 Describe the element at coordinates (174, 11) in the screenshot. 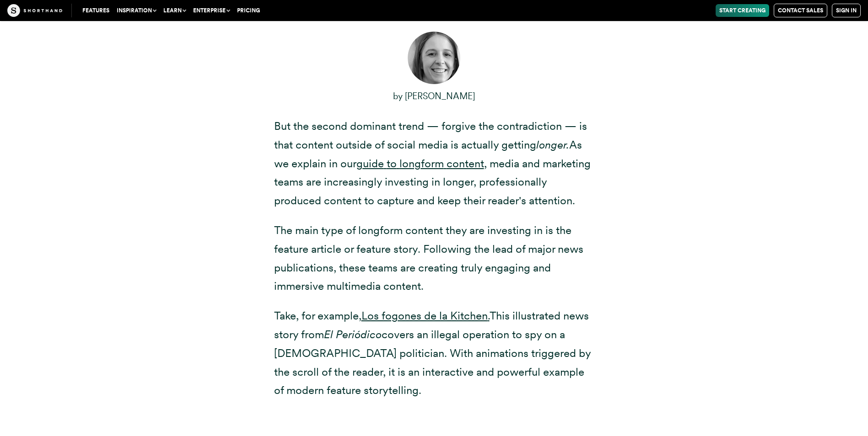

I see `button: Learn` at that location.